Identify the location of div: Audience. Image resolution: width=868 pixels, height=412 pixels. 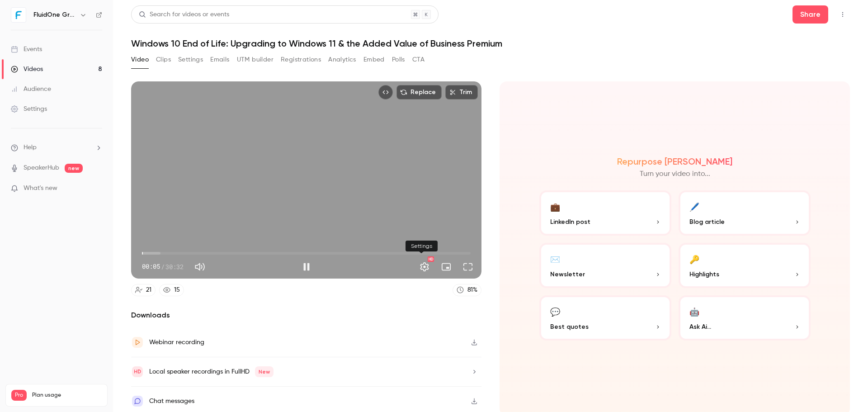
(31, 89).